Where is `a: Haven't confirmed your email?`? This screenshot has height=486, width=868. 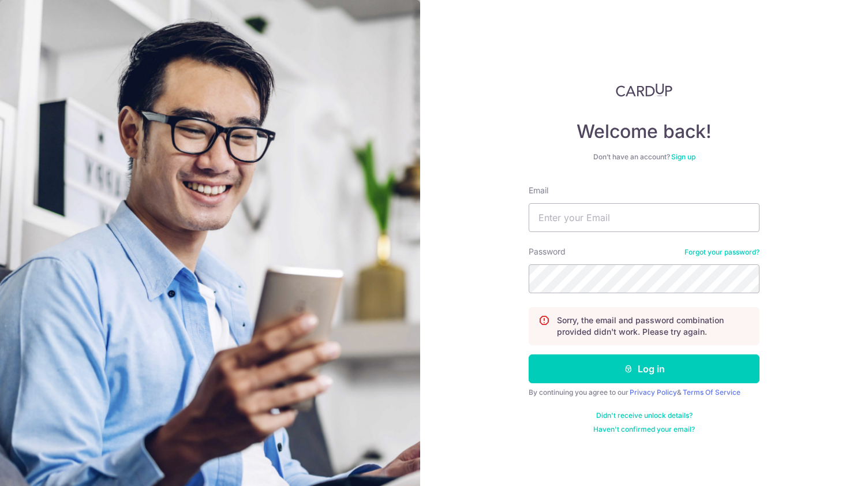
a: Haven't confirmed your email? is located at coordinates (644, 429).